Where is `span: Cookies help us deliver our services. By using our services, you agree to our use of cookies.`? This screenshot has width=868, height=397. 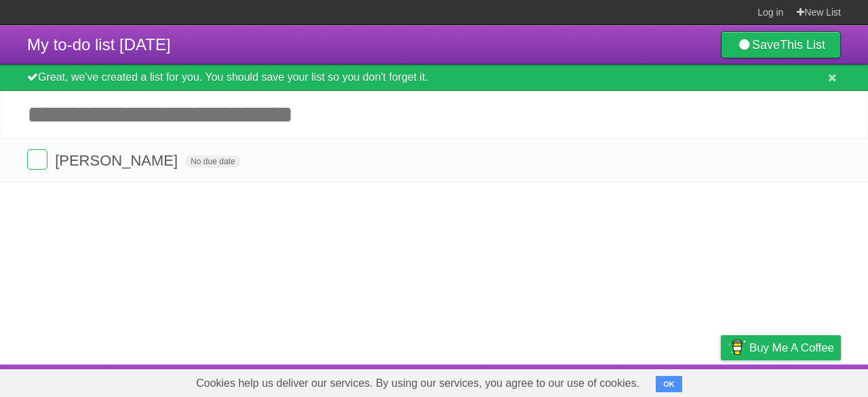 span: Cookies help us deliver our services. By using our services, you agree to our use of cookies. is located at coordinates (418, 383).